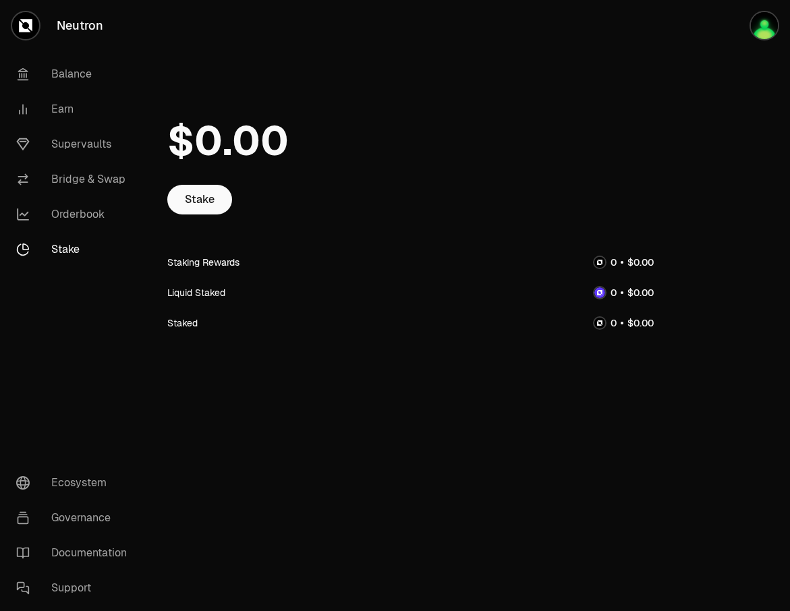 Image resolution: width=790 pixels, height=611 pixels. Describe the element at coordinates (76, 553) in the screenshot. I see `a: Documentation` at that location.